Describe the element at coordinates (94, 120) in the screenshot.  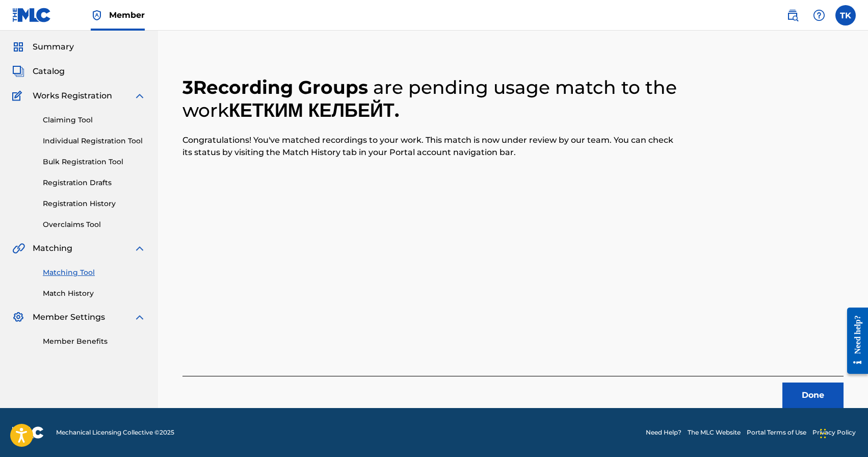
I see `a: Claiming Tool` at that location.